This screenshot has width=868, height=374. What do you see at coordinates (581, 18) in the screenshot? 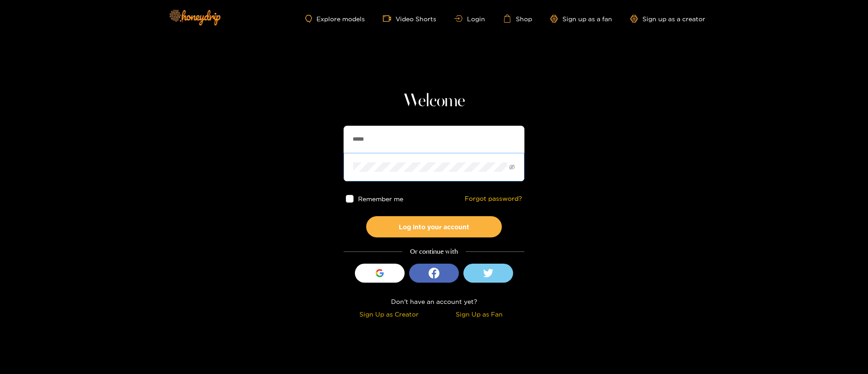
I see `a: Sign up as a fan` at bounding box center [581, 18].